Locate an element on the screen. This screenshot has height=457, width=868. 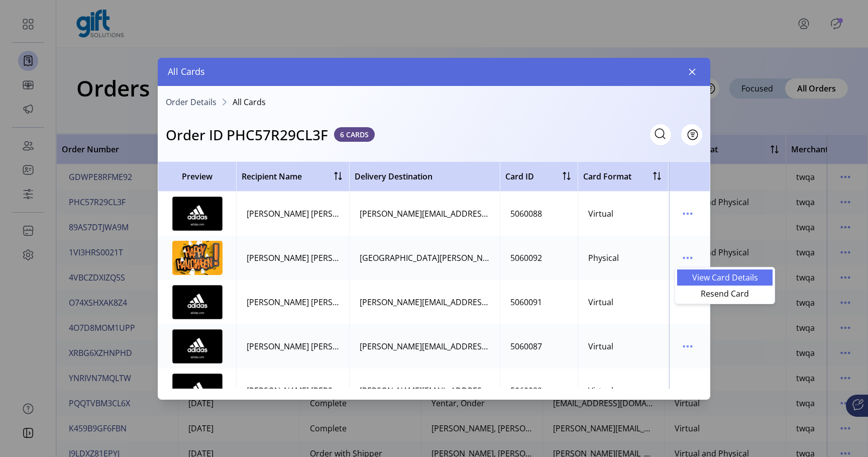
span: Card Format is located at coordinates (608, 176).